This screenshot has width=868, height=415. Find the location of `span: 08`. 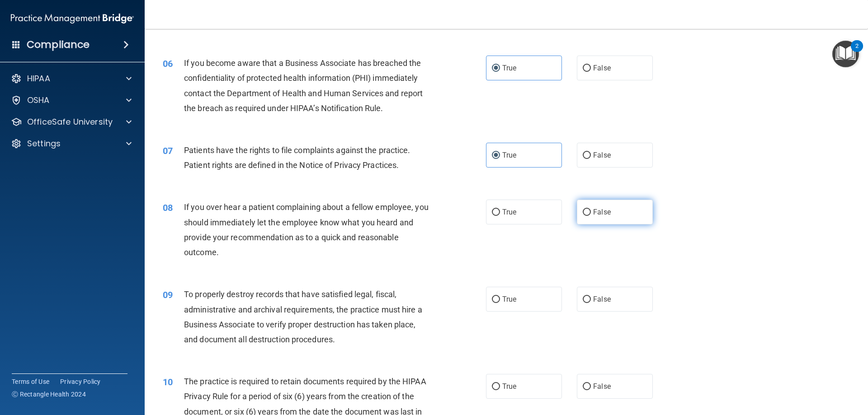

span: 08 is located at coordinates (167, 208).